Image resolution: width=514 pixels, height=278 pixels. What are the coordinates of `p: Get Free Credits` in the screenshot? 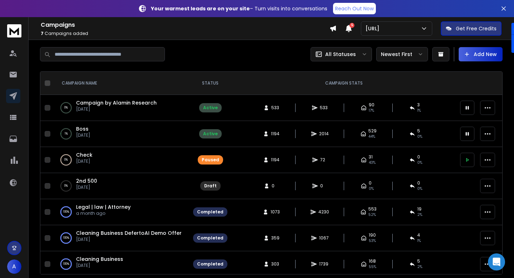 It's located at (476, 29).